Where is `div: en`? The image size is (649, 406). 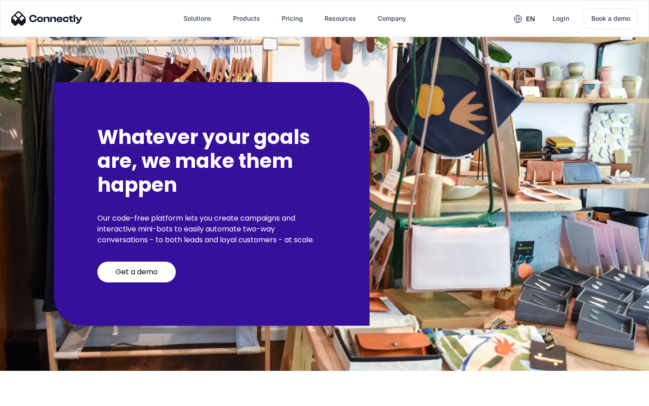 div: en is located at coordinates (530, 19).